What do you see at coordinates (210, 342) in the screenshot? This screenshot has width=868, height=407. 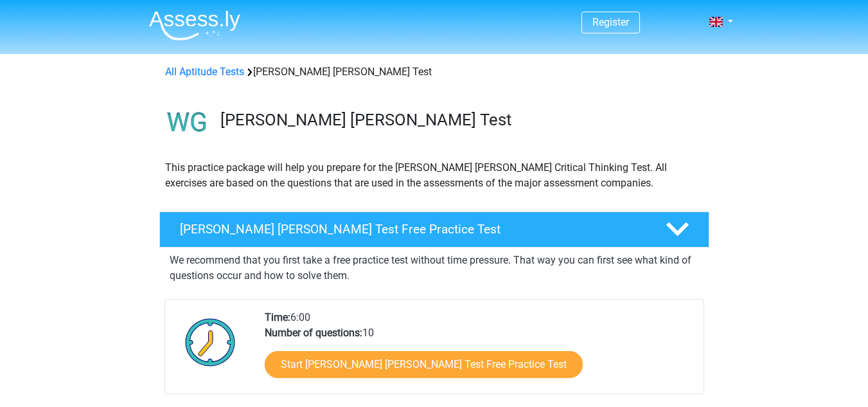 I see `img: Clock` at bounding box center [210, 342].